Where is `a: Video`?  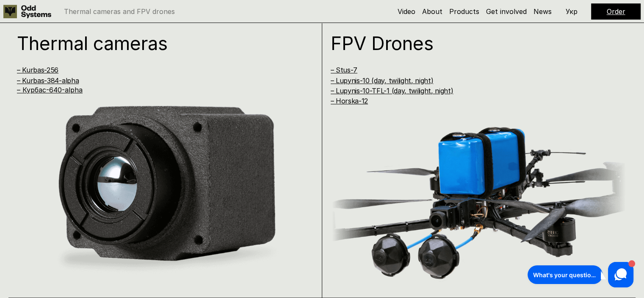 a: Video is located at coordinates (406, 12).